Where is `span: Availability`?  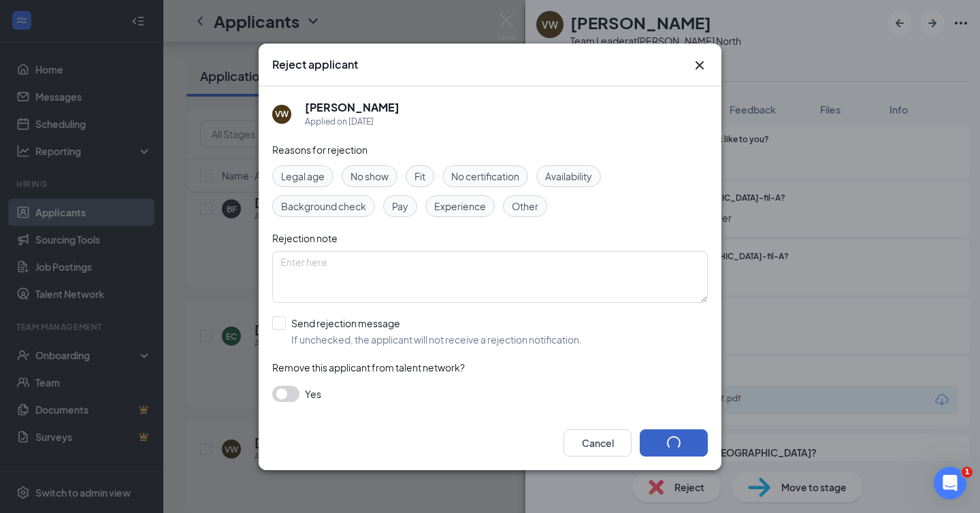
span: Availability is located at coordinates (568, 176).